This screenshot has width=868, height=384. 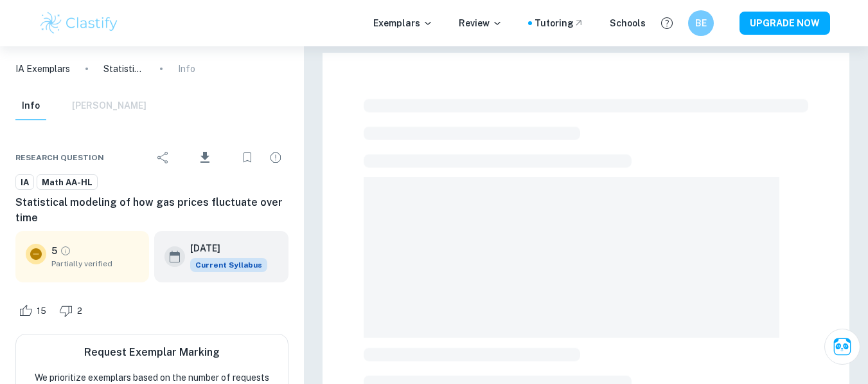 What do you see at coordinates (41, 311) in the screenshot?
I see `span: 15` at bounding box center [41, 311].